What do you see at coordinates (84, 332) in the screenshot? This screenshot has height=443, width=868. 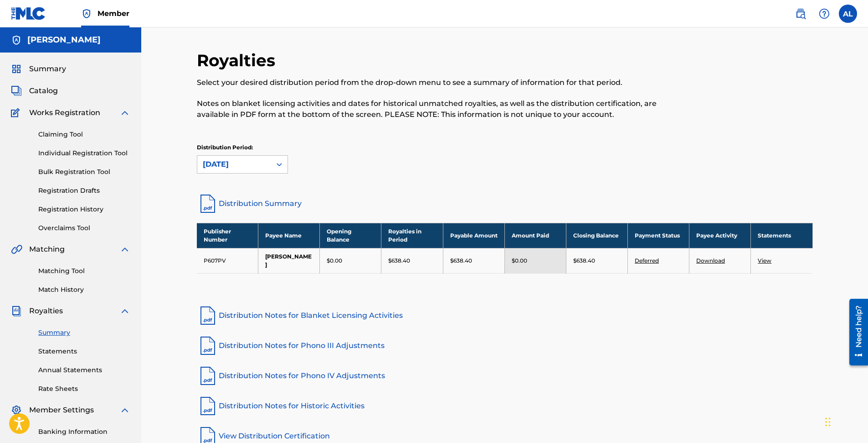 I see `a: Summary` at bounding box center [84, 332].